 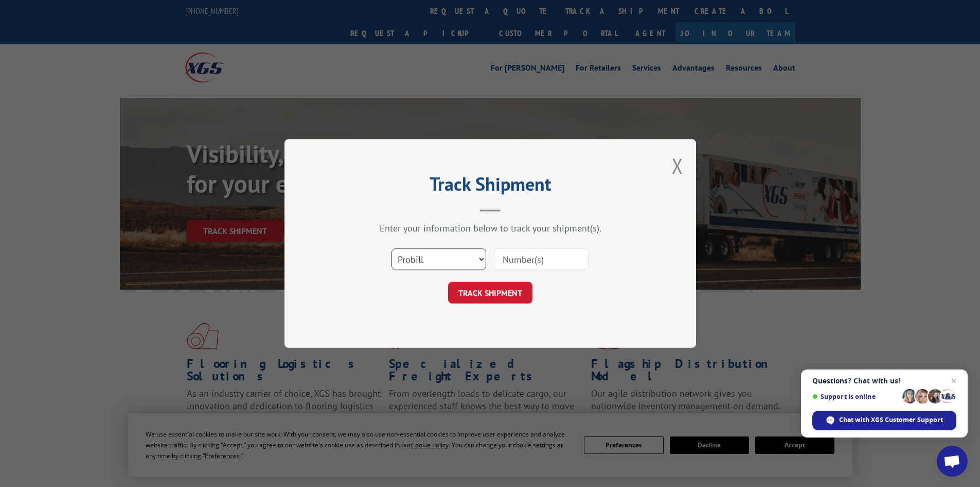 I want to click on h2: Track Shipment, so click(x=490, y=187).